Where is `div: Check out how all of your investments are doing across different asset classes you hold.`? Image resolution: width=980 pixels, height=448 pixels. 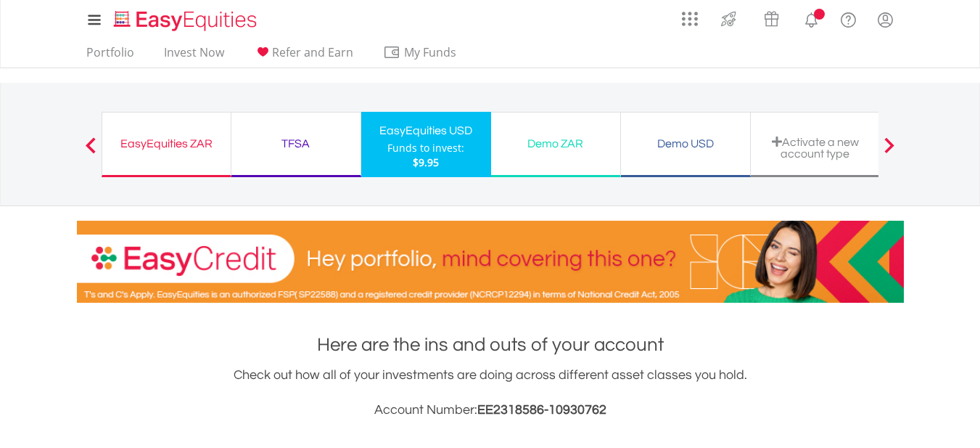
div: Check out how all of your investments are doing across different asset classes you hold. is located at coordinates (490, 393).